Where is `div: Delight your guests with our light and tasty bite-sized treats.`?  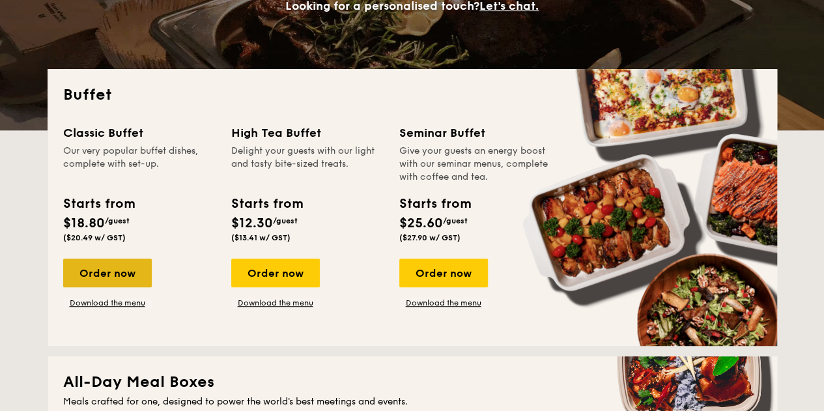 div: Delight your guests with our light and tasty bite-sized treats. is located at coordinates (307, 164).